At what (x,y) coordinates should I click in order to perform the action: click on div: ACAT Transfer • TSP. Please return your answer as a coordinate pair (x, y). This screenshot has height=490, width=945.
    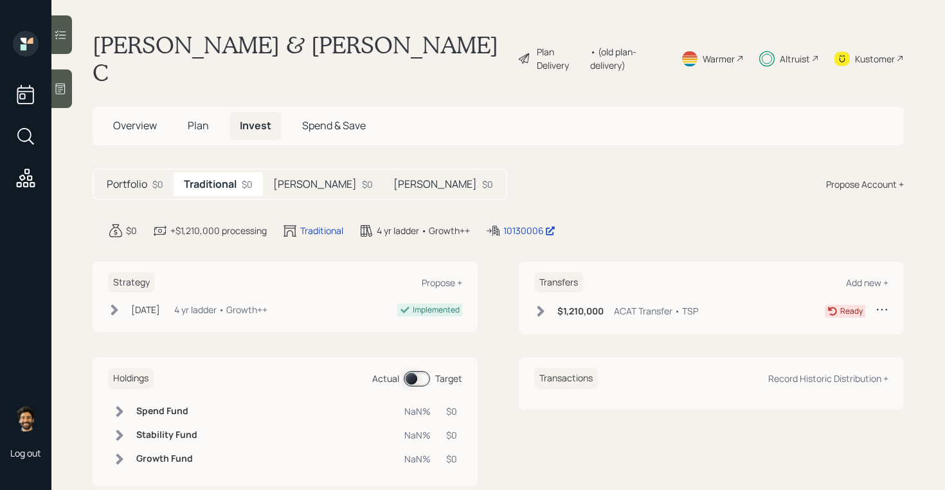
    Looking at the image, I should click on (656, 311).